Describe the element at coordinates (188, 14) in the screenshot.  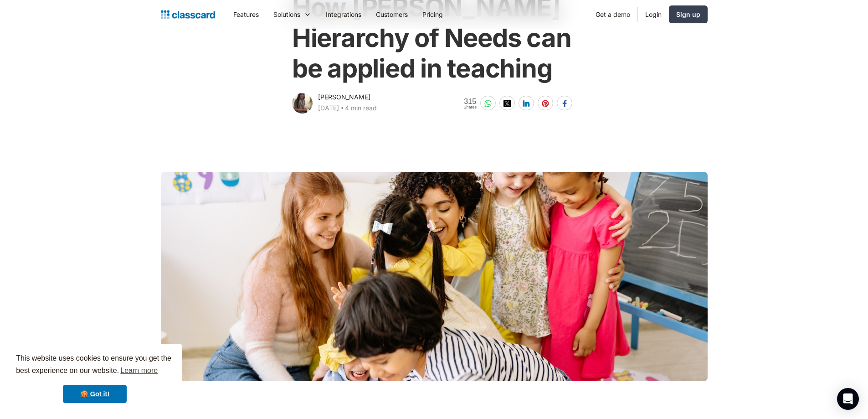
I see `a: home` at that location.